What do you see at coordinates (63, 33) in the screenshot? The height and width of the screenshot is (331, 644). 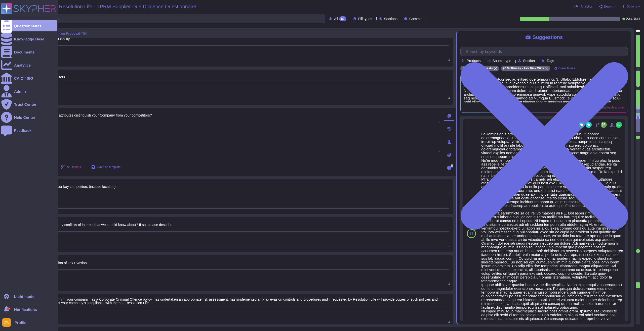 I see `span: Included in main Proposal Y/N` at bounding box center [63, 33].